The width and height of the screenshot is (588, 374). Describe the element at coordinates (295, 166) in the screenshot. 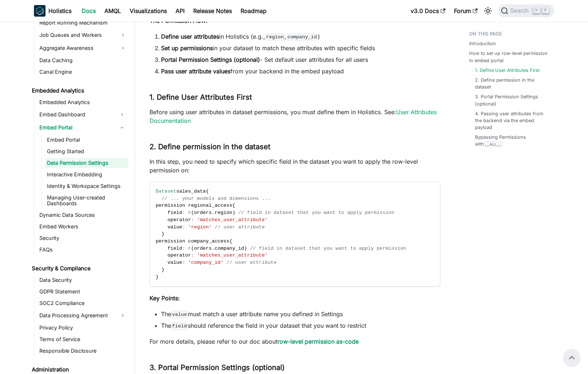

I see `p: In this step, you need to specify which specific field in the dataset you want to apply the row-l...` at that location.